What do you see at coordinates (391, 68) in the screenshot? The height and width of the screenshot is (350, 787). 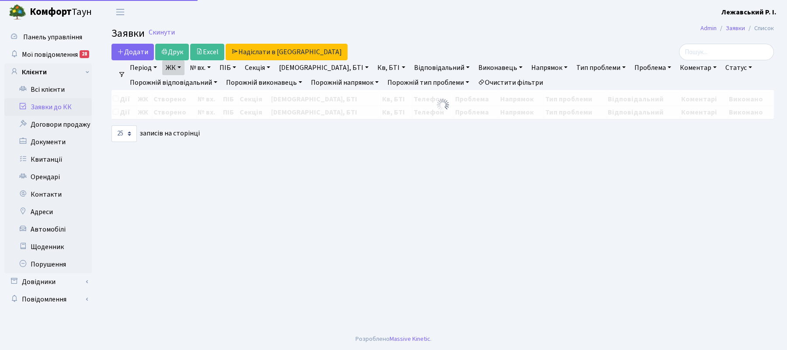 I see `a: Кв, БТІ` at bounding box center [391, 68].